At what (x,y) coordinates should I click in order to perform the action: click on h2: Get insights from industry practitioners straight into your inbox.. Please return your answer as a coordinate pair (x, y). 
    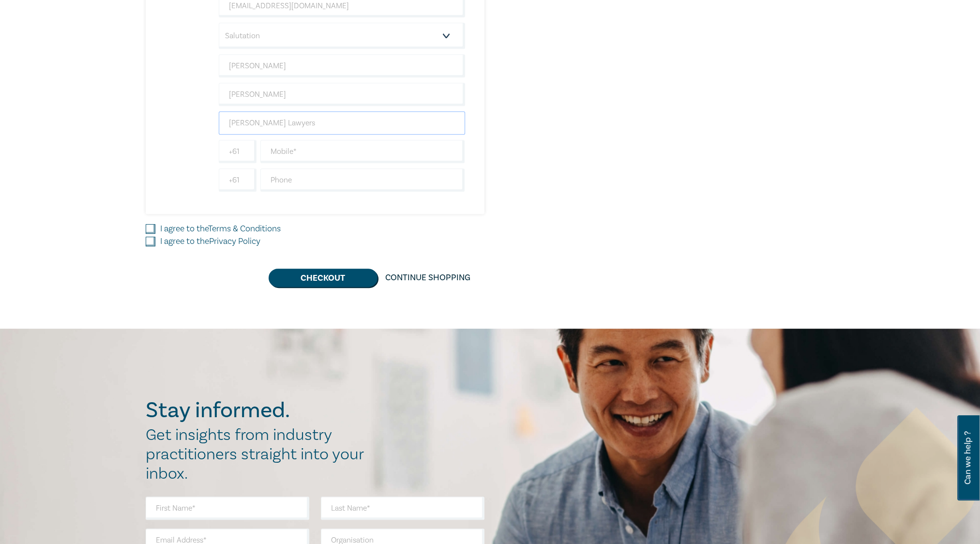
    Looking at the image, I should click on (260, 455).